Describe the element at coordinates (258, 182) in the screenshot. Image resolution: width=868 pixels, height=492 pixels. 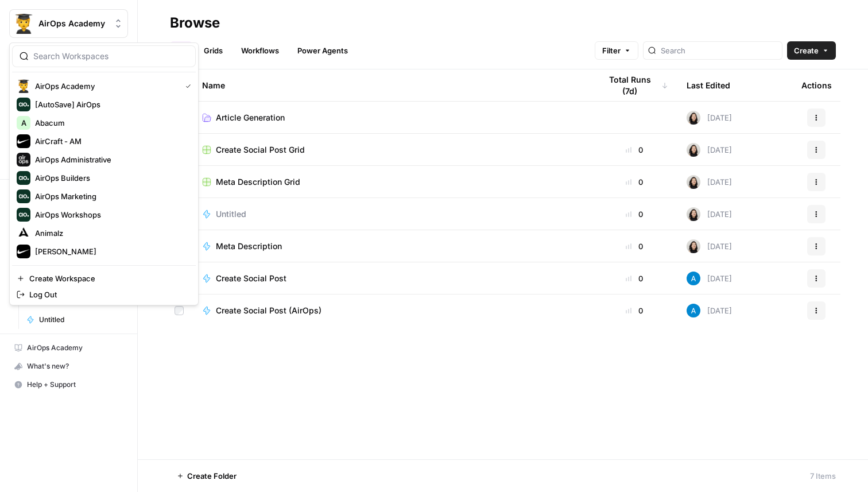
I see `span: Meta Description Grid` at that location.